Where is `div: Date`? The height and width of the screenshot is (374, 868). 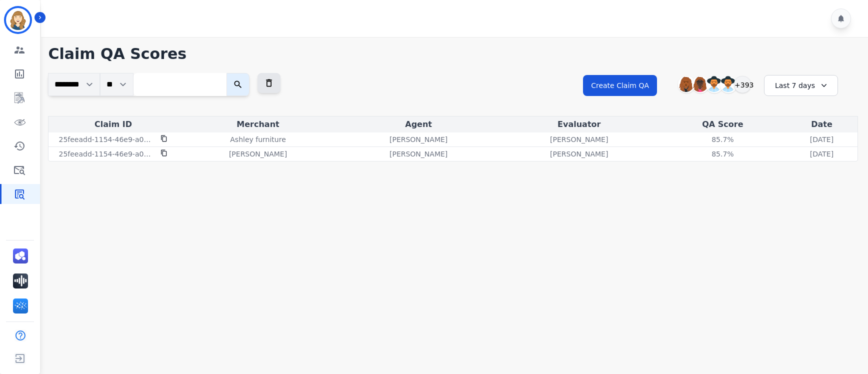 div: Date is located at coordinates (821, 124).